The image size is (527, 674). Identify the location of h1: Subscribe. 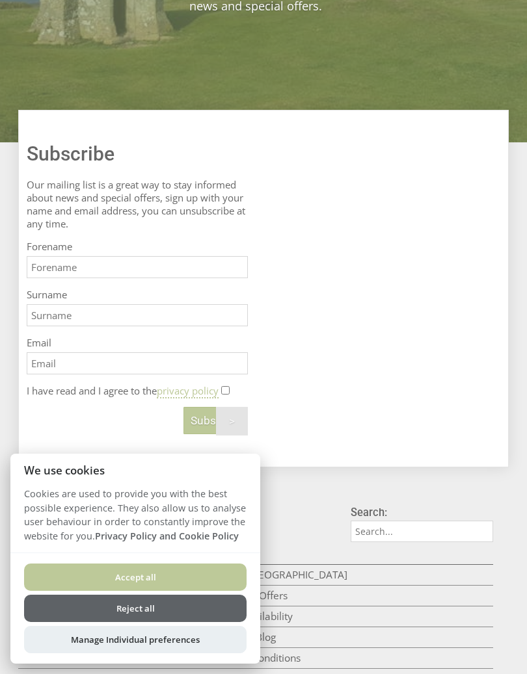
(137, 153).